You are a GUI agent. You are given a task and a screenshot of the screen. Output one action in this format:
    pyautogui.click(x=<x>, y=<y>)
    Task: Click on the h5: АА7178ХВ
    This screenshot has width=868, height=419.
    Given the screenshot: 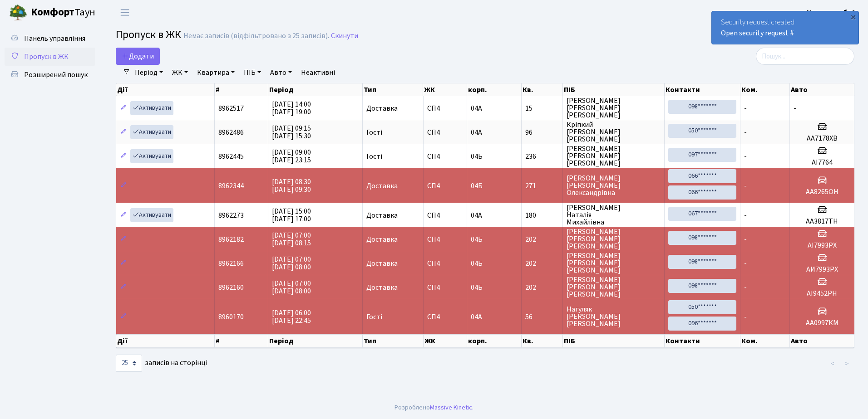 What is the action you would take?
    pyautogui.click(x=822, y=139)
    